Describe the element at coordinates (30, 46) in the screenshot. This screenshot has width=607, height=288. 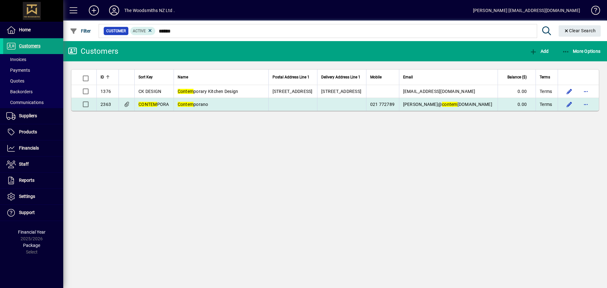
I see `span: Customers` at that location.